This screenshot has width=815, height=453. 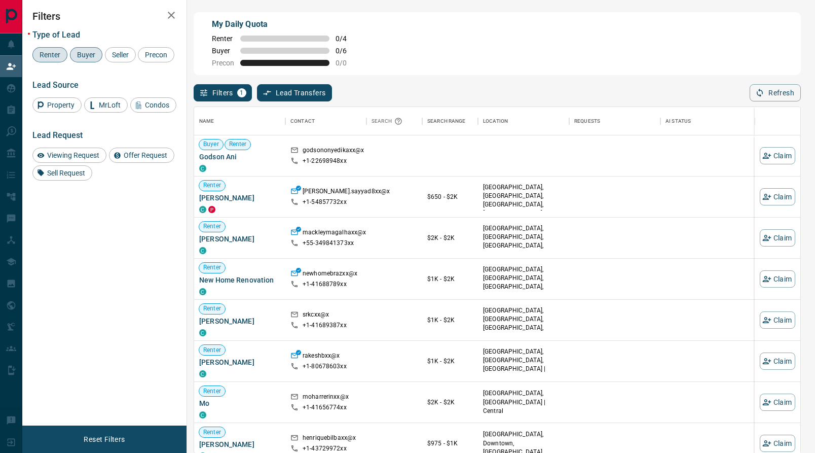 What do you see at coordinates (347, 63) in the screenshot?
I see `span: 0 / 0` at bounding box center [347, 63].